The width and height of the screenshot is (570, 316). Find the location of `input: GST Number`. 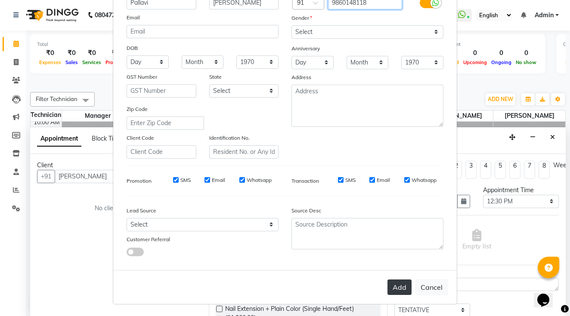

input: GST Number is located at coordinates (161, 91).